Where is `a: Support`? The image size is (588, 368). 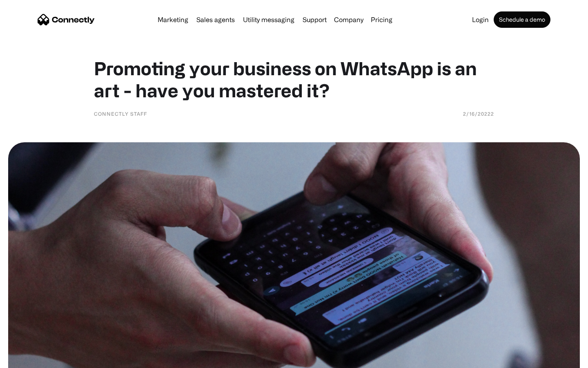 a: Support is located at coordinates (314, 20).